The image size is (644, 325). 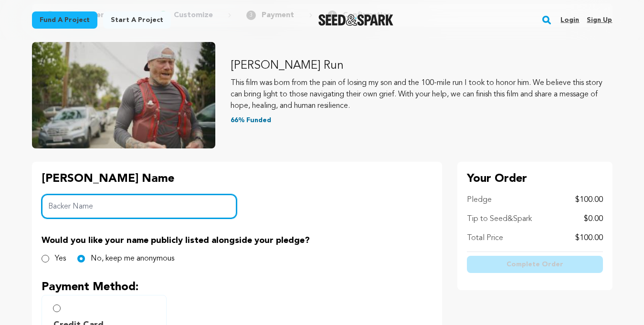 What do you see at coordinates (535, 264) in the screenshot?
I see `button: Complete Order` at bounding box center [535, 264].